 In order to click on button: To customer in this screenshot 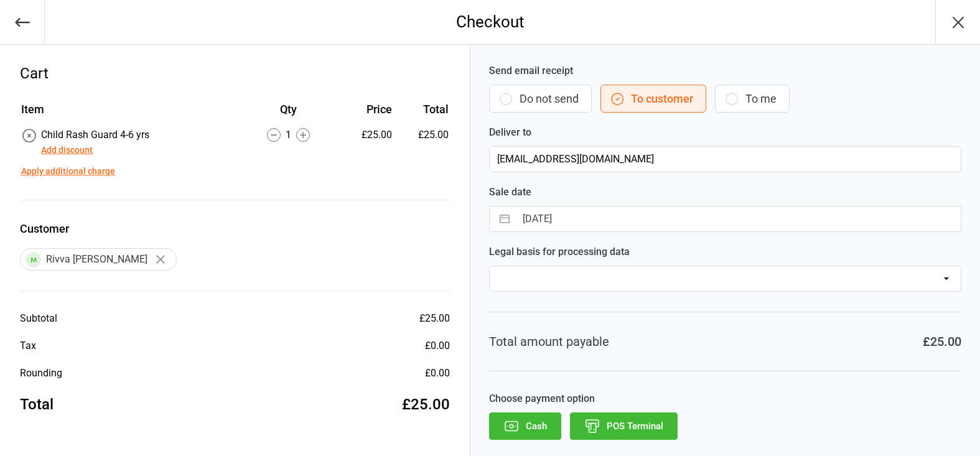, I will do `click(653, 98)`.